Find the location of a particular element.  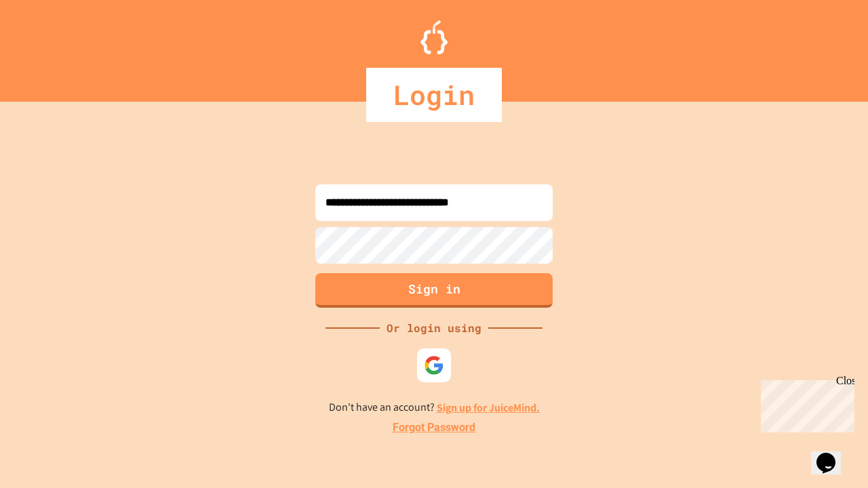

p: Don't have an account? is located at coordinates (434, 407).